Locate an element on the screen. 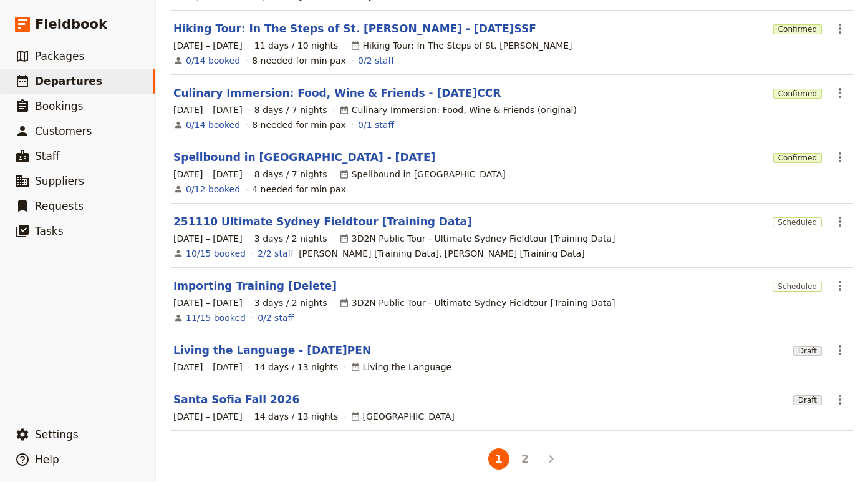  span: Michael Scott [Training Data], Dwight Schrutt [Training Data] is located at coordinates (441, 254).